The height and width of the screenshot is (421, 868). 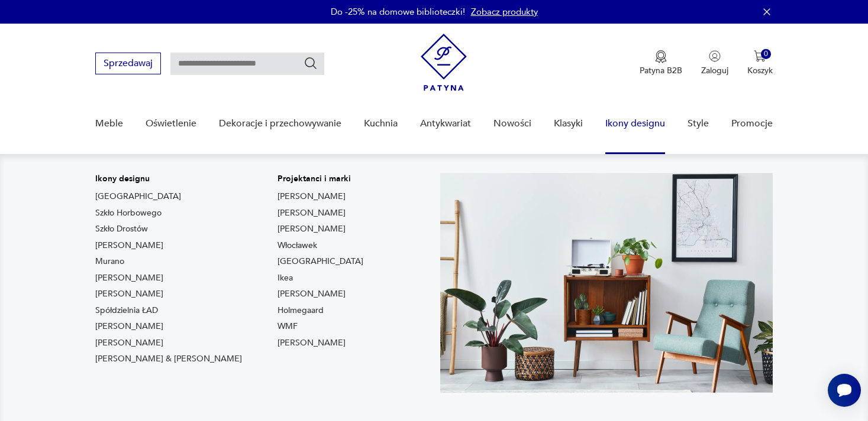 What do you see at coordinates (606, 283) in the screenshot?
I see `img: Meble` at bounding box center [606, 283].